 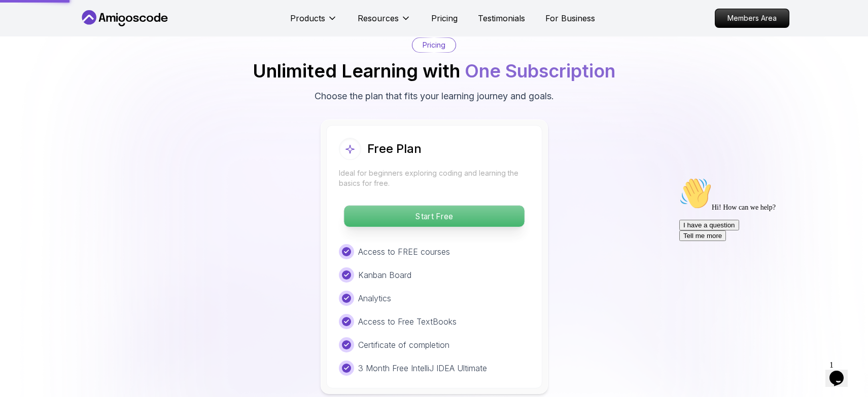 What do you see at coordinates (308, 18) in the screenshot?
I see `p: Products` at bounding box center [308, 18].